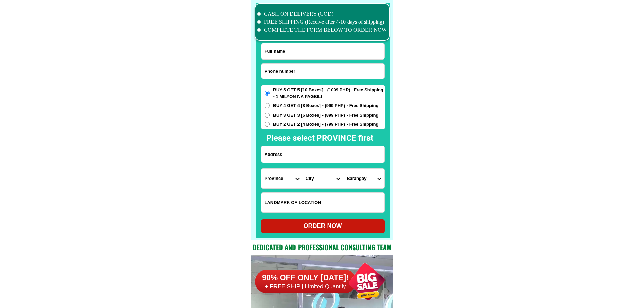 This screenshot has width=644, height=308. What do you see at coordinates (267, 115) in the screenshot?
I see `input: BUY 3 GET 3 [6 Boxes] - (899 PHP) - Free Shipping` at bounding box center [267, 115].